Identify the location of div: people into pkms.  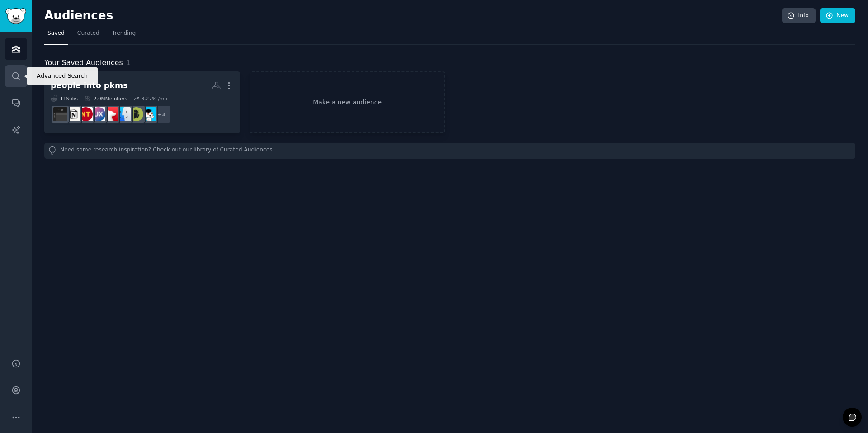
(89, 85).